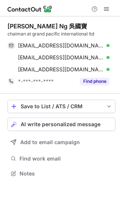 This screenshot has width=120, height=224. What do you see at coordinates (61, 159) in the screenshot?
I see `button: Find work email` at bounding box center [61, 159].